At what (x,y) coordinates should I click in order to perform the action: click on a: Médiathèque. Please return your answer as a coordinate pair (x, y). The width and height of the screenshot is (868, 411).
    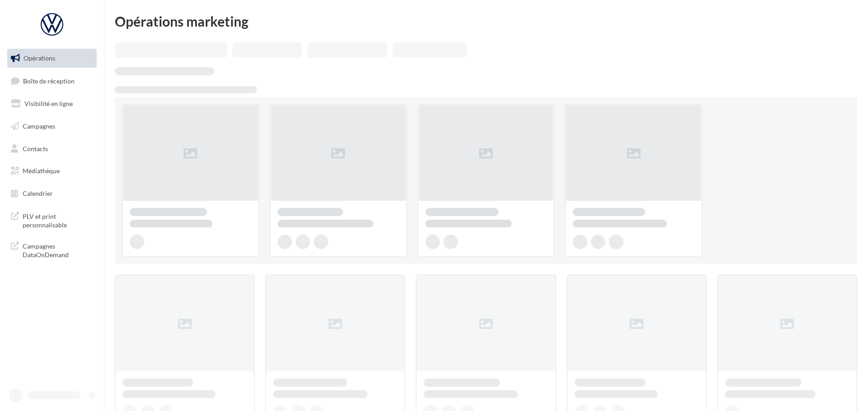
    Looking at the image, I should click on (52, 171).